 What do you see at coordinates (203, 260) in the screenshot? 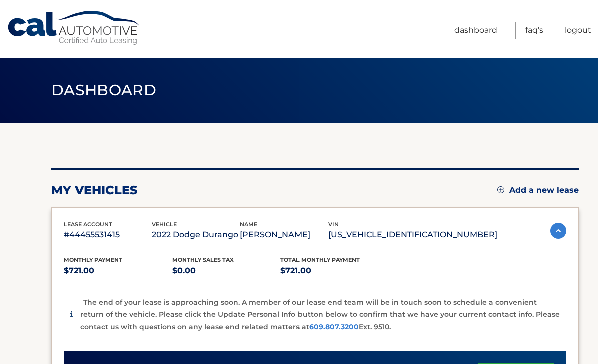
I see `span: Monthly sales Tax` at bounding box center [203, 260].